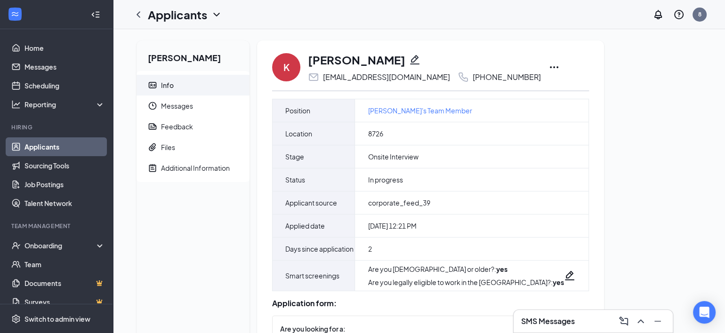 The image size is (725, 333). I want to click on div: Open Intercom Messenger, so click(704, 312).